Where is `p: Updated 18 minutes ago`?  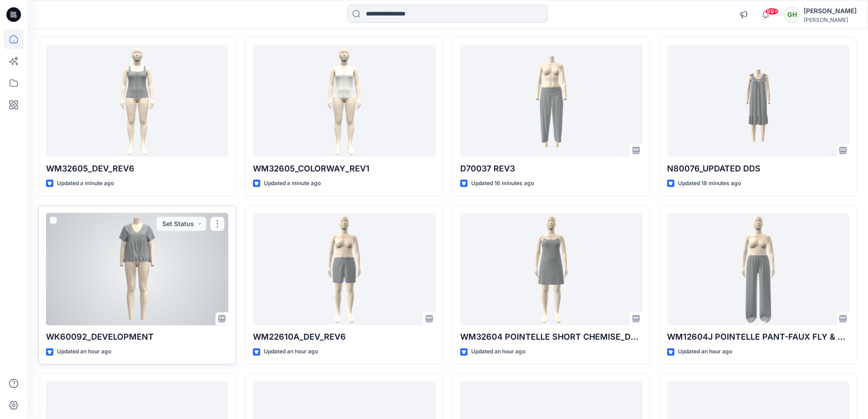
p: Updated 18 minutes ago is located at coordinates (709, 183).